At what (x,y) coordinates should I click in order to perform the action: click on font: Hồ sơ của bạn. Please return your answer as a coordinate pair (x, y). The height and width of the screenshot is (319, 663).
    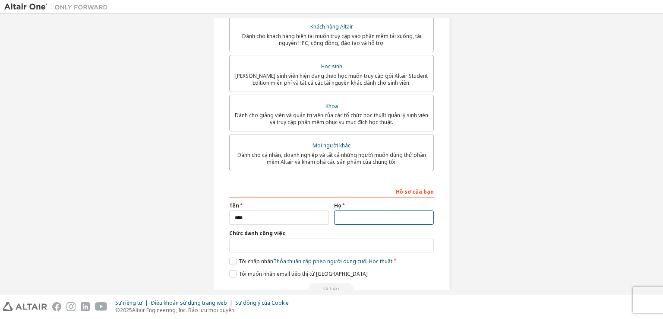
    Looking at the image, I should click on (415, 191).